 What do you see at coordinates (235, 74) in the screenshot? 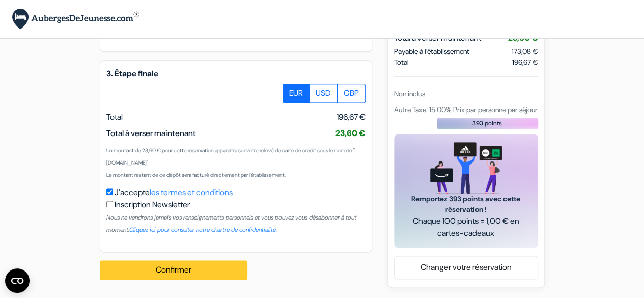
I see `h5: 3. Étape finale` at bounding box center [235, 74].